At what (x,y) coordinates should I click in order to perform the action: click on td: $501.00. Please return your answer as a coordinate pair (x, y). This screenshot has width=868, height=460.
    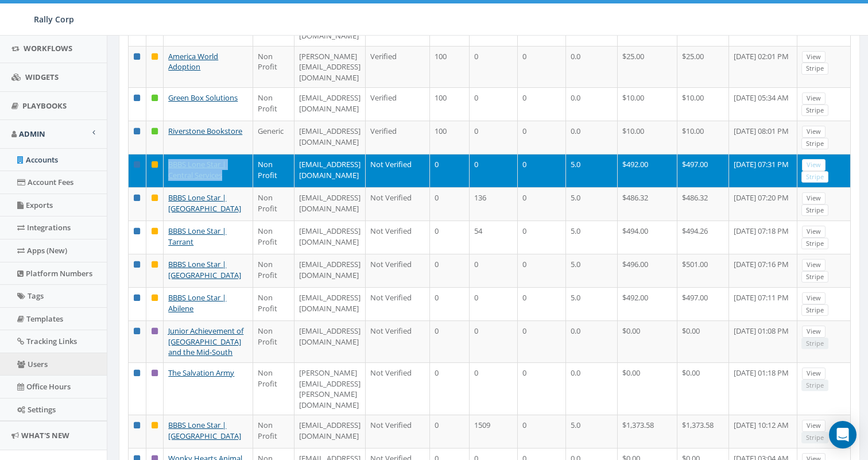
    Looking at the image, I should click on (703, 271).